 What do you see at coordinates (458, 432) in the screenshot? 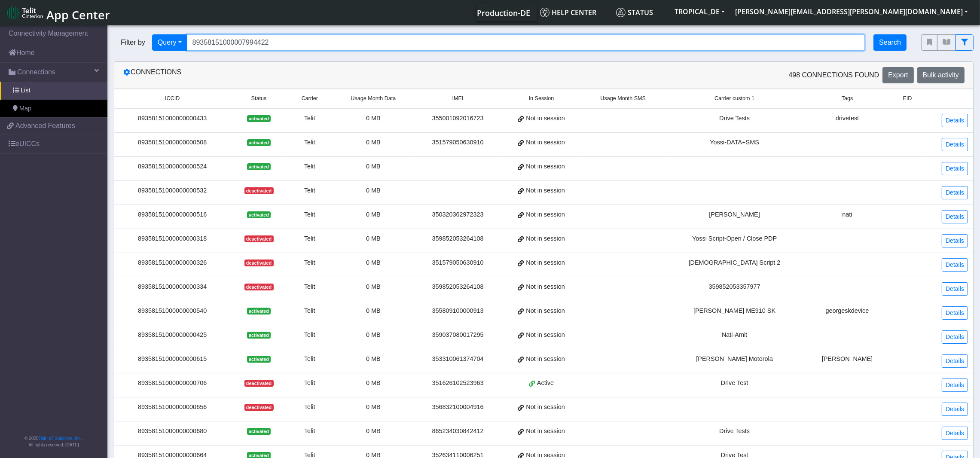
I see `div: 865234030842412` at bounding box center [458, 432].